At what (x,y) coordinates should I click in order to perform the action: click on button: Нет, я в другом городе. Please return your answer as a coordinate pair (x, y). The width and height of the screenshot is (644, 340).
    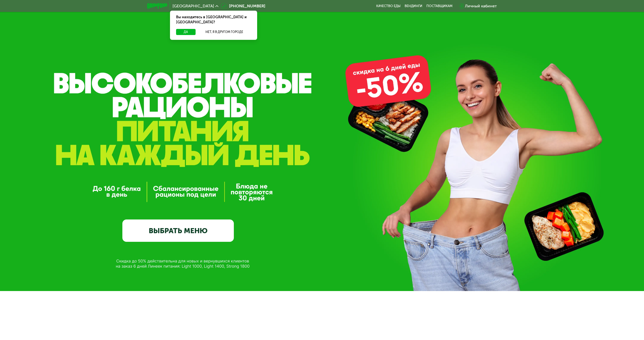
    Looking at the image, I should click on (224, 32).